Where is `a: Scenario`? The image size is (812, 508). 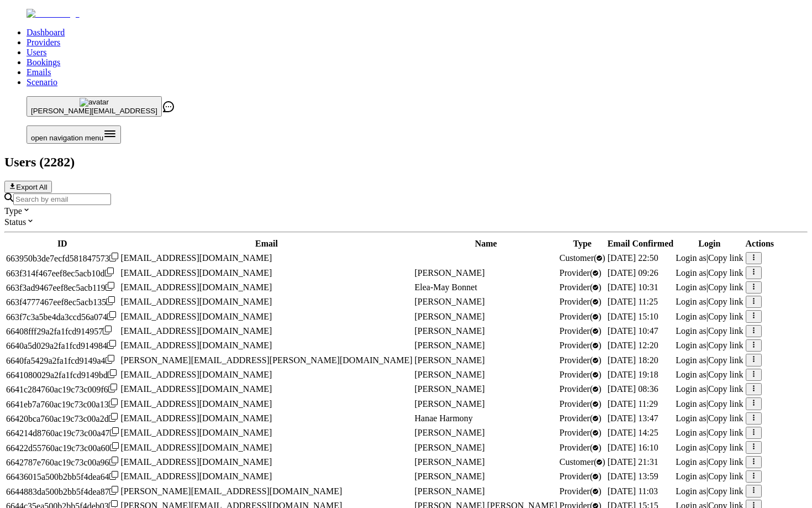
a: Scenario is located at coordinates (42, 81).